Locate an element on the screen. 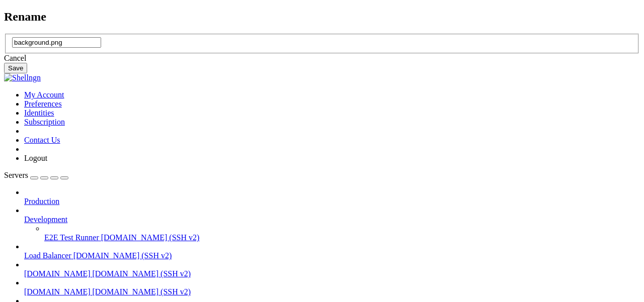 This screenshot has width=644, height=302. span: 7 дополнительных обновлений безопасности могут быть применены с помощью ESM Apps. is located at coordinates (167, 161).